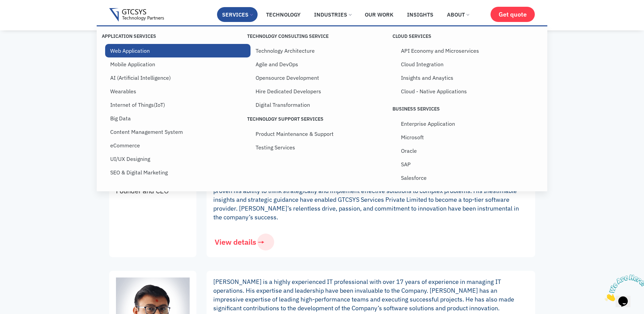  What do you see at coordinates (177, 132) in the screenshot?
I see `a: Content Management System` at bounding box center [177, 132].